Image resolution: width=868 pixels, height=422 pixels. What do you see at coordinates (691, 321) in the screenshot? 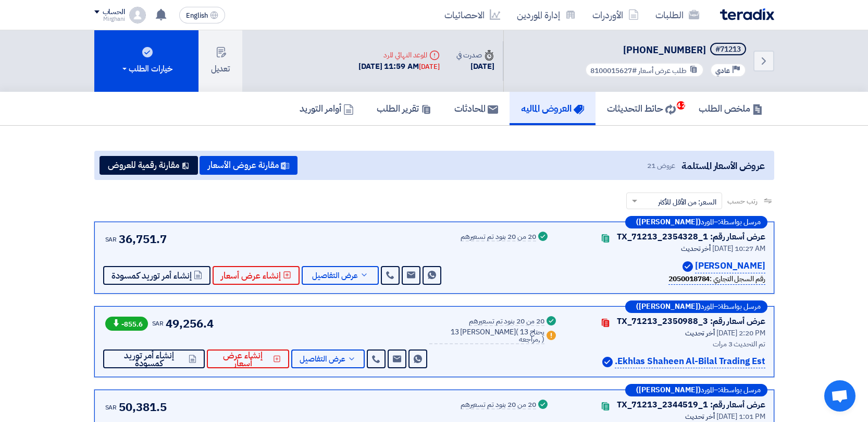
I see `div: عرض أسعار رقم: TX_71213_2350988_3` at bounding box center [691, 321].